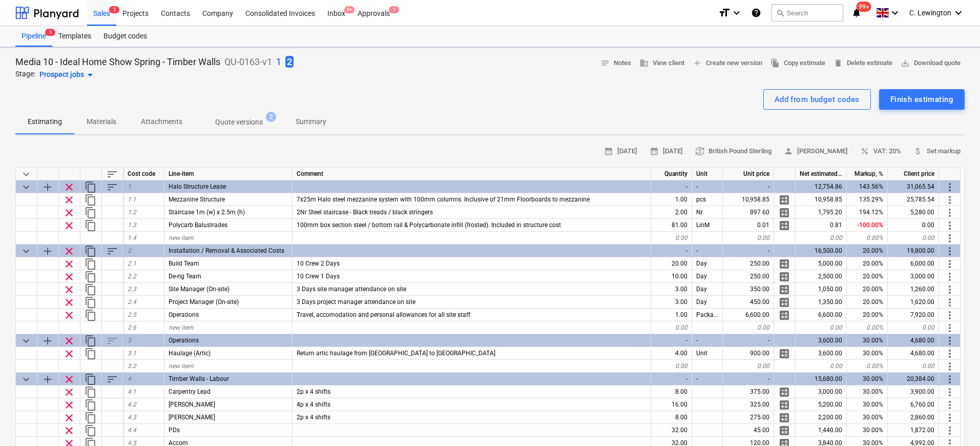 The image size is (980, 446). Describe the element at coordinates (748, 263) in the screenshot. I see `div: 250.00` at that location.